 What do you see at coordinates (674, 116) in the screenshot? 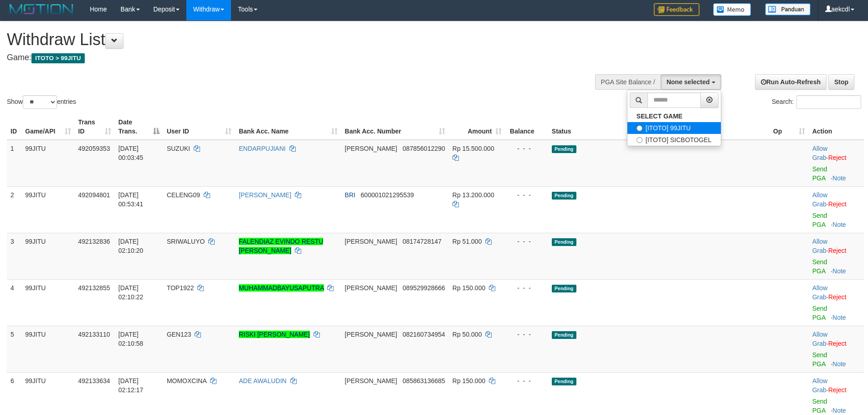
I see `a: SELECT GAME` at bounding box center [674, 116].